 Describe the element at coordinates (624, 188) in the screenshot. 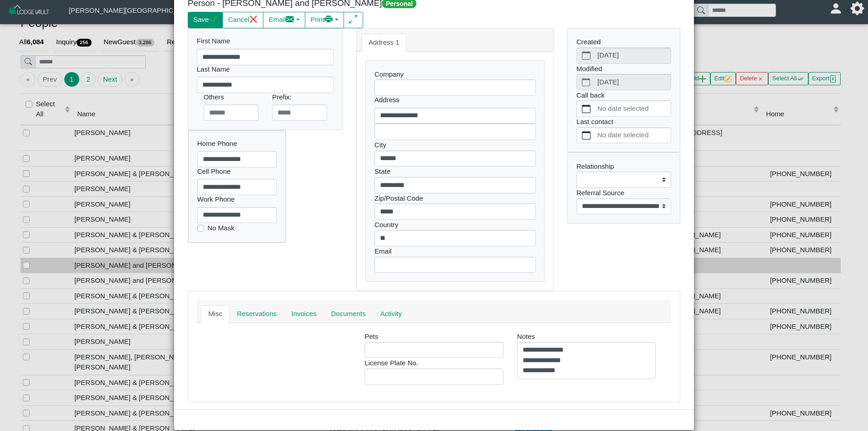

I see `div: Relationship Referral Source` at that location.